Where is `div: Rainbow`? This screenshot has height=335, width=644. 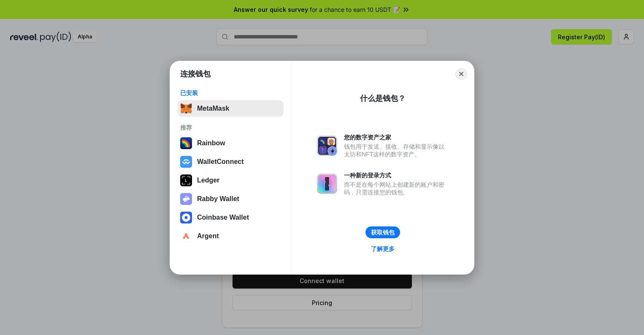 div: Rainbow is located at coordinates (211, 143).